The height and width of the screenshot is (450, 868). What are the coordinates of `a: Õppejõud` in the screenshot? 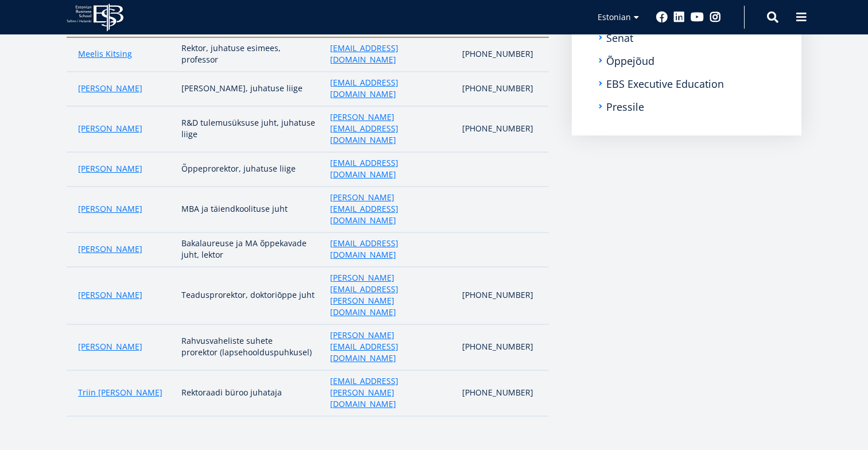 It's located at (630, 61).